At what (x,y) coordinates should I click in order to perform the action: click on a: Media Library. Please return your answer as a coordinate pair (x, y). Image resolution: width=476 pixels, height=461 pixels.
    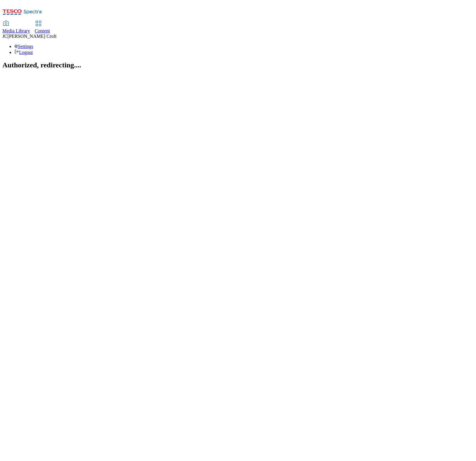
    Looking at the image, I should click on (16, 27).